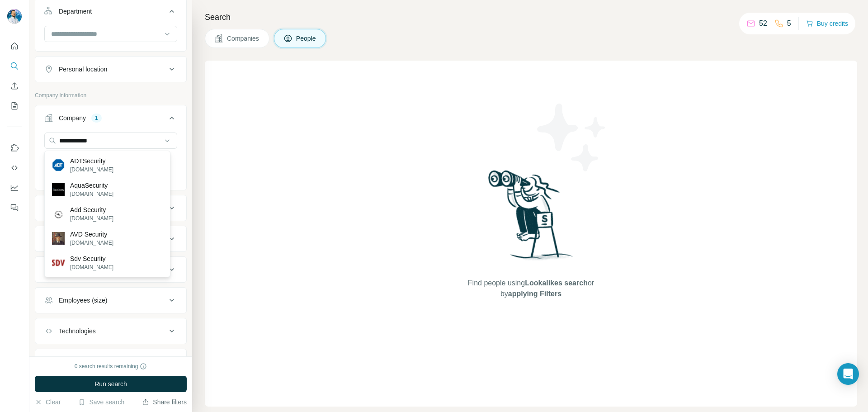 The height and width of the screenshot is (412, 868). Describe the element at coordinates (789, 23) in the screenshot. I see `p: 5` at that location.